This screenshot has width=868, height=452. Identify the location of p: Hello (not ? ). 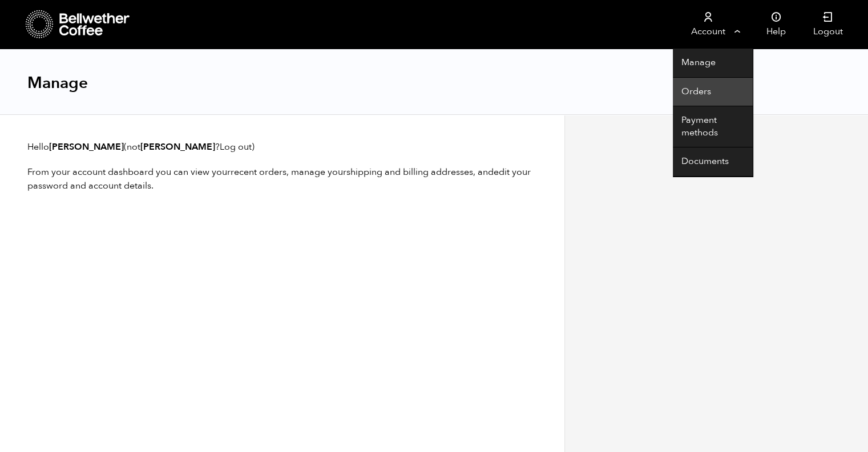
(282, 147).